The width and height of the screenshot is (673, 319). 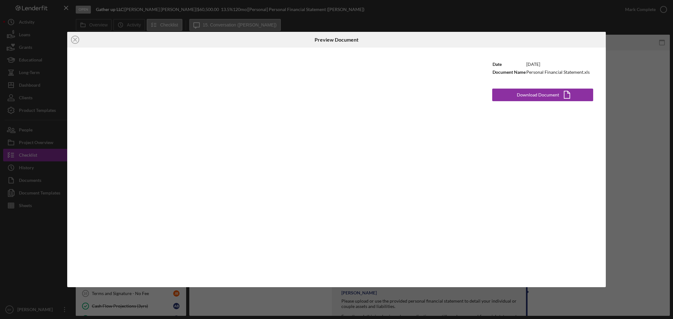 What do you see at coordinates (558, 72) in the screenshot?
I see `td: Personal Financial Statement.xls` at bounding box center [558, 72].